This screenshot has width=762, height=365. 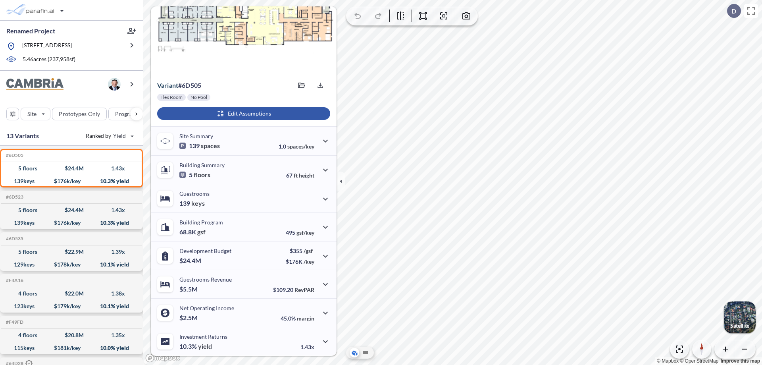 What do you see at coordinates (366, 352) in the screenshot?
I see `button: Site Plan` at bounding box center [366, 352].